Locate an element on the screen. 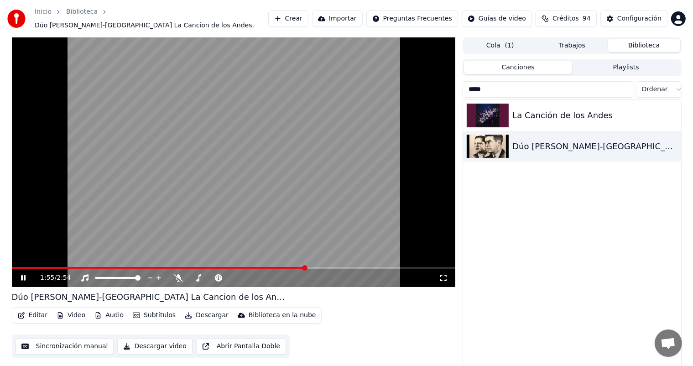  button: Importar is located at coordinates (337, 19).